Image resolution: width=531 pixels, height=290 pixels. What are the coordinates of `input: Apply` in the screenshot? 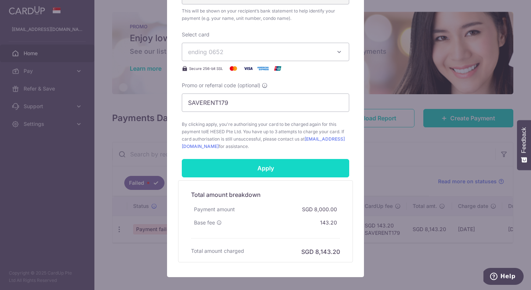 It's located at (265, 168).